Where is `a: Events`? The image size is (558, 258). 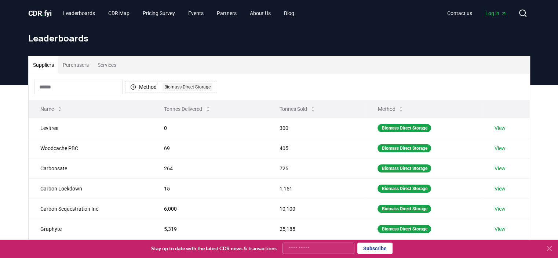
a: Events is located at coordinates (196, 13).